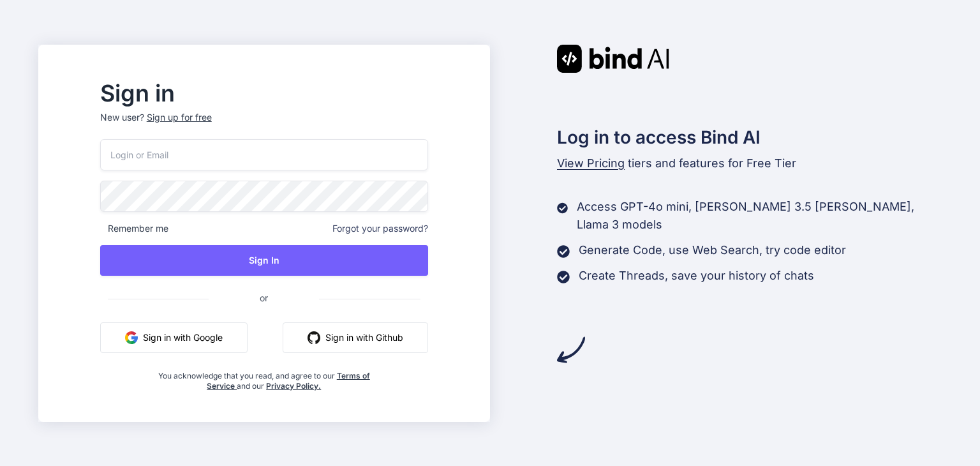 This screenshot has height=466, width=980. Describe the element at coordinates (293, 385) in the screenshot. I see `a: Privacy Policy.` at that location.